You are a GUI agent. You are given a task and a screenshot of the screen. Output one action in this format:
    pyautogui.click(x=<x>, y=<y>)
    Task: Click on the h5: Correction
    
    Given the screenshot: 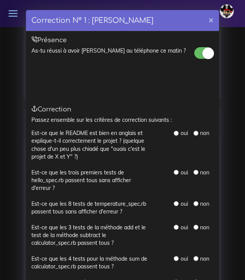 What is the action you would take?
    pyautogui.click(x=122, y=110)
    